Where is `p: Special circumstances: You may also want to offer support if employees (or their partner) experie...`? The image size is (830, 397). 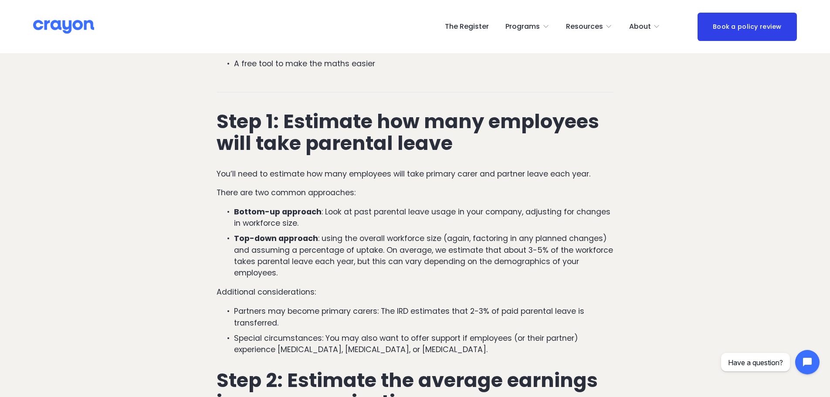
p: Special circumstances: You may also want to offer support if employees (or their partner) experie... is located at coordinates (423, 344).